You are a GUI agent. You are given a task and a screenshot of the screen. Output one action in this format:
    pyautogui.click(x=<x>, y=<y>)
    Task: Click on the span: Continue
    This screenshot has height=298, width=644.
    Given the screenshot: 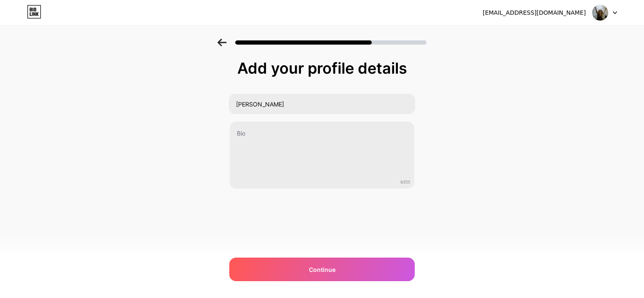 What is the action you would take?
    pyautogui.click(x=322, y=269)
    